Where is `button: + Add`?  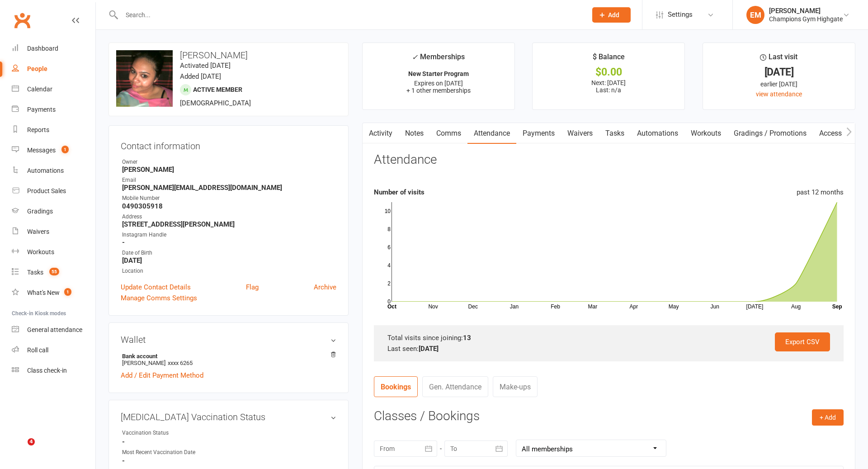
button: + Add is located at coordinates (828, 418).